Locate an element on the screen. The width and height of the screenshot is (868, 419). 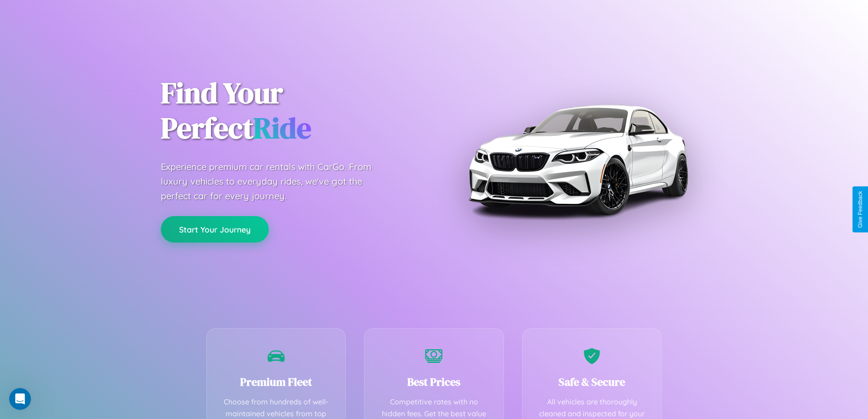
p: Experience premium car rentals with CarGo. From luxury vehicles to everyday rides, we've got the ... is located at coordinates (275, 181).